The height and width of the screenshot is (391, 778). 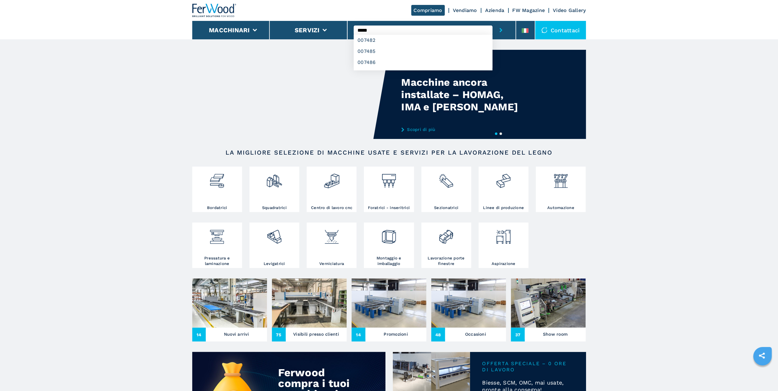 What do you see at coordinates (274, 235) in the screenshot?
I see `img: levigatrici_2.png` at bounding box center [274, 235].